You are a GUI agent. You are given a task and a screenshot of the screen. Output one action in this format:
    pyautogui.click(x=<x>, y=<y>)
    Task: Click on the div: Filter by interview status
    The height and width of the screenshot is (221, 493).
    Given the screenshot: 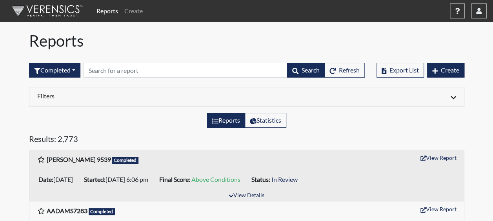 What is the action you would take?
    pyautogui.click(x=55, y=70)
    